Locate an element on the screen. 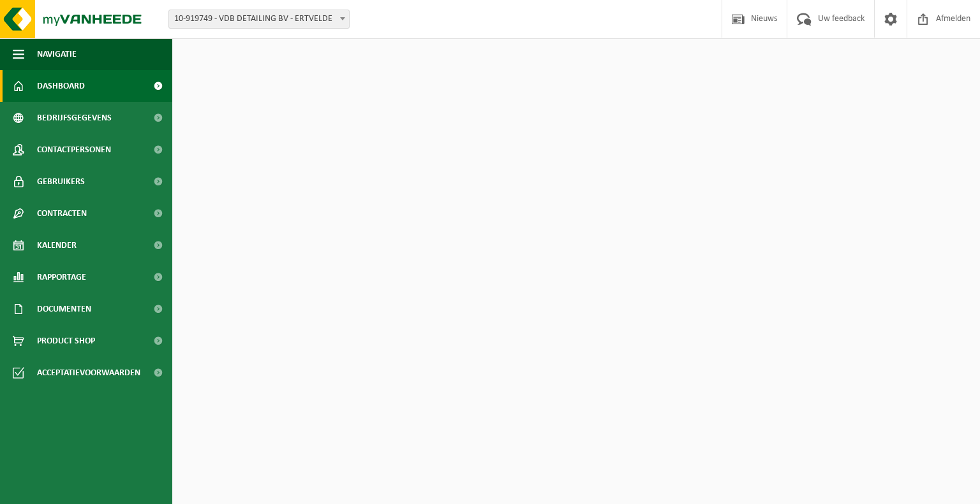 Image resolution: width=980 pixels, height=504 pixels. span: Navigatie is located at coordinates (56, 55).